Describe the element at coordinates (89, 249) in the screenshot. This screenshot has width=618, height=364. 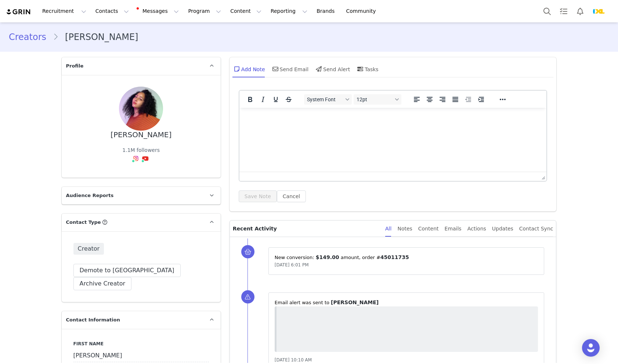
I see `span: Creator` at that location.